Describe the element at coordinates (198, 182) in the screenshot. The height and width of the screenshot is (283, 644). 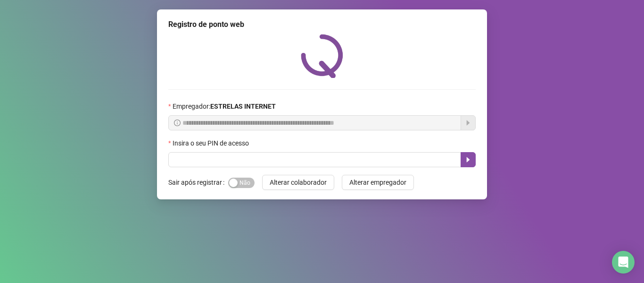
I see `label: Sair após registrar` at that location.